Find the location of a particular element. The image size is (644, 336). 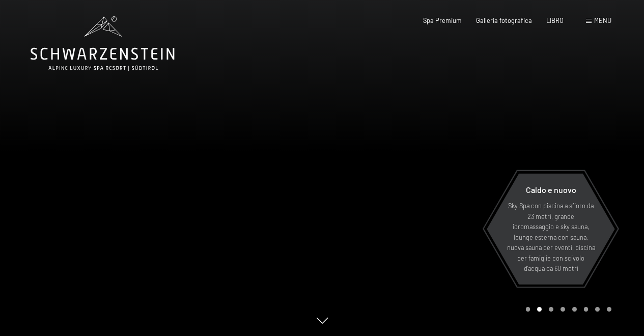

div: Carousel Page 1 is located at coordinates (528, 309).